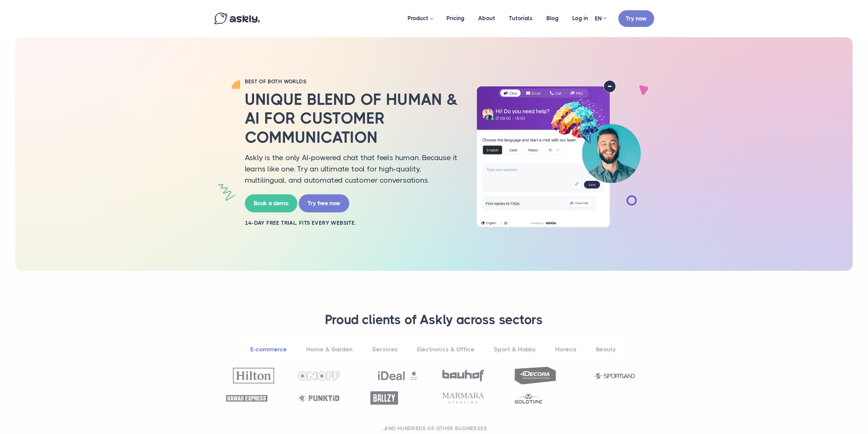 The height and width of the screenshot is (434, 868). Describe the element at coordinates (398, 375) in the screenshot. I see `img: Ideal` at that location.